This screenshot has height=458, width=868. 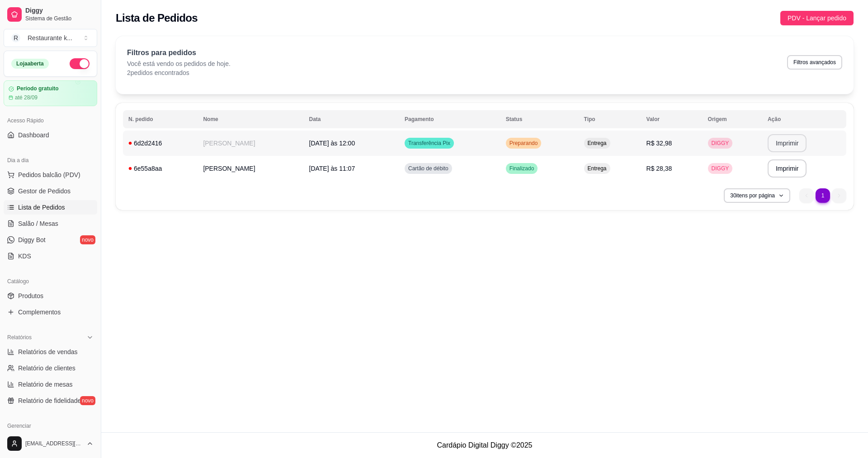 I want to click on div: Acesso Rápido, so click(x=50, y=120).